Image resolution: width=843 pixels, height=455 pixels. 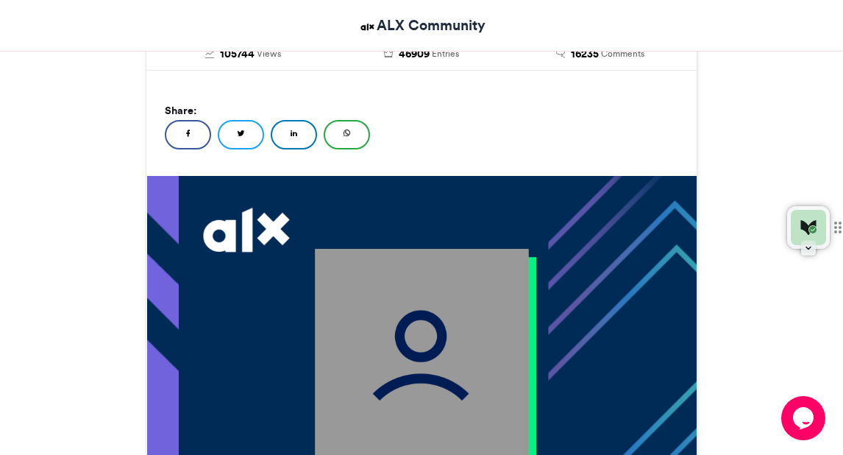 What do you see at coordinates (243, 54) in the screenshot?
I see `a: 105744 Views` at bounding box center [243, 54].